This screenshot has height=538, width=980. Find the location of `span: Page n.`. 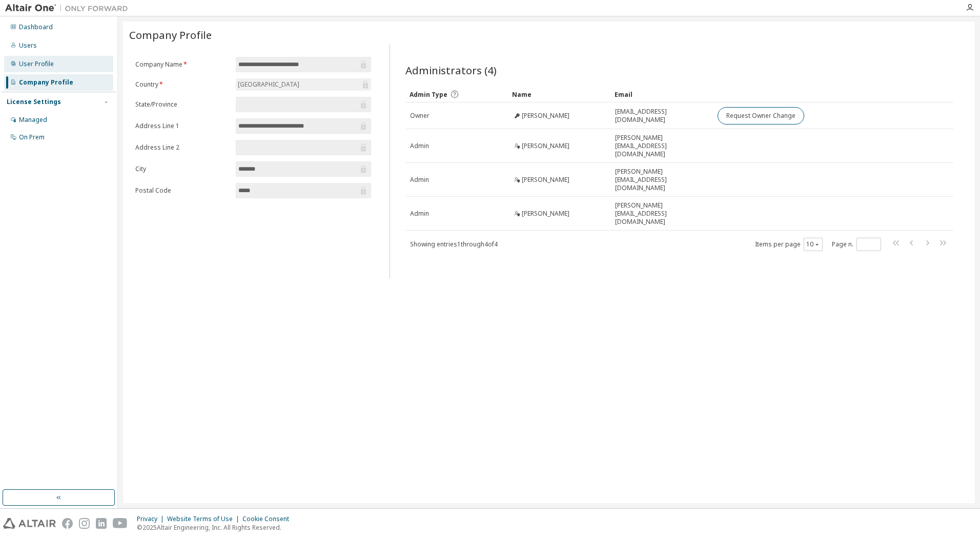

span: Page n. is located at coordinates (857, 245).